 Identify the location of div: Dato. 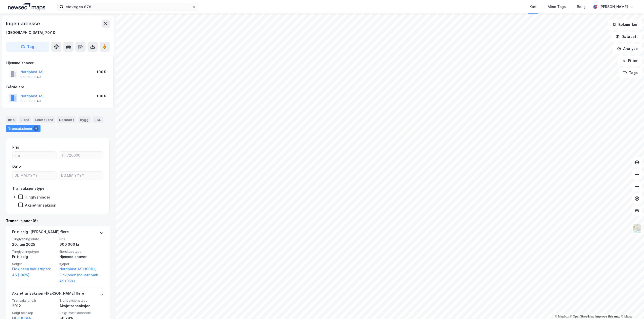
(17, 166).